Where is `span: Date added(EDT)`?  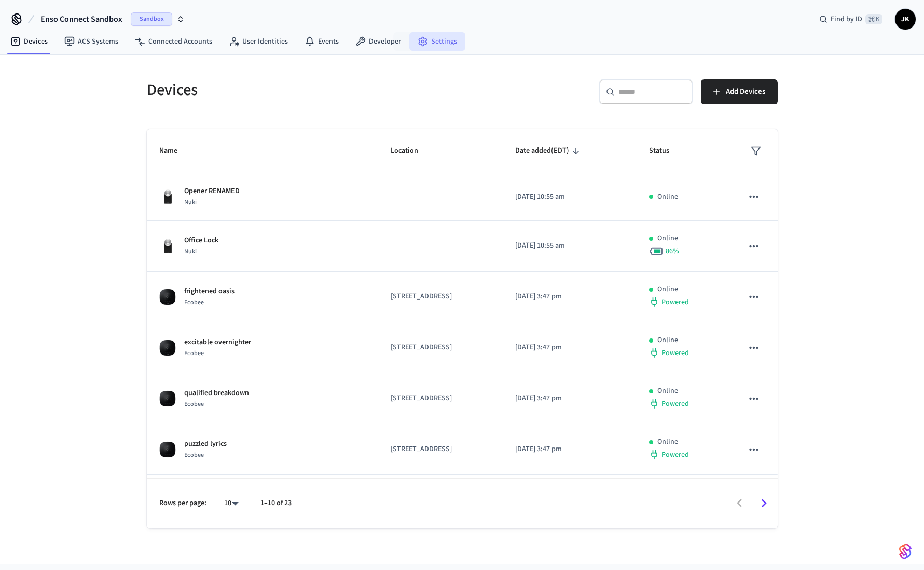
span: Date added(EDT) is located at coordinates (549, 151).